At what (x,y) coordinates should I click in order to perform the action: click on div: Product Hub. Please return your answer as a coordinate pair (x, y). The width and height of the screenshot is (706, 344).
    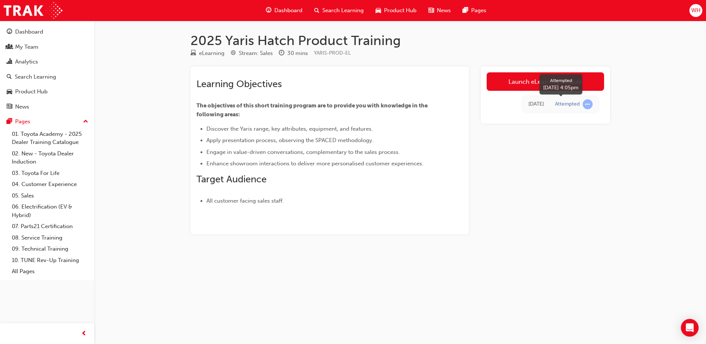
    Looking at the image, I should click on (31, 92).